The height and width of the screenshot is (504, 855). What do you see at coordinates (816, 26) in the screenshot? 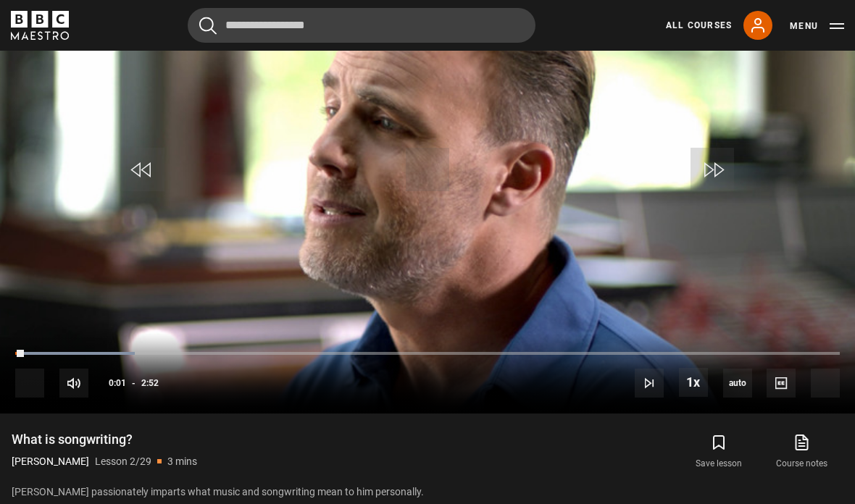
I see `button: Toggle navigation` at bounding box center [816, 26].